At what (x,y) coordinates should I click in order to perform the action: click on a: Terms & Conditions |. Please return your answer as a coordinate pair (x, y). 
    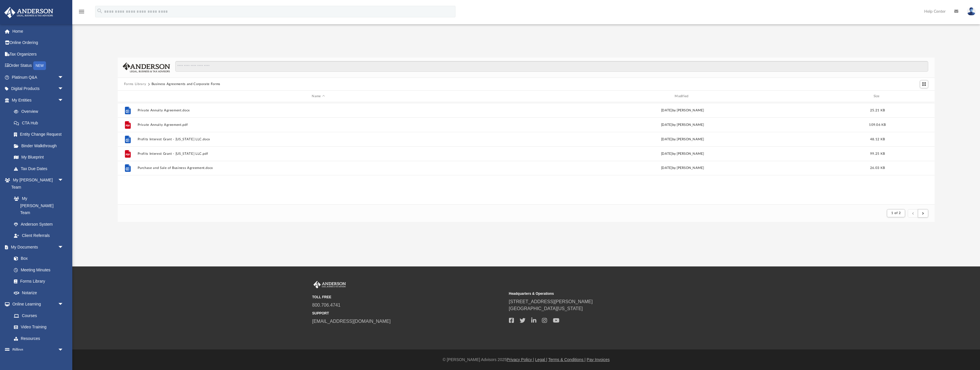
    Looking at the image, I should click on (567, 360).